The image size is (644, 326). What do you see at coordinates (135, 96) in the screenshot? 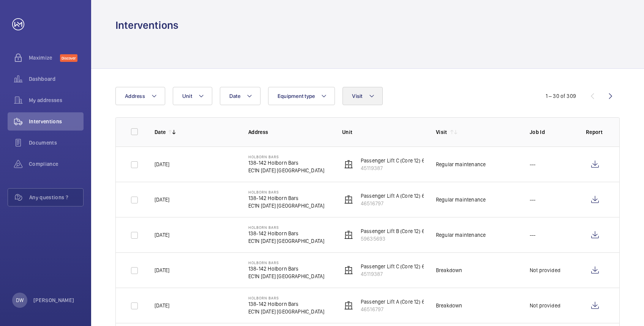
I see `span: Address` at bounding box center [135, 96].